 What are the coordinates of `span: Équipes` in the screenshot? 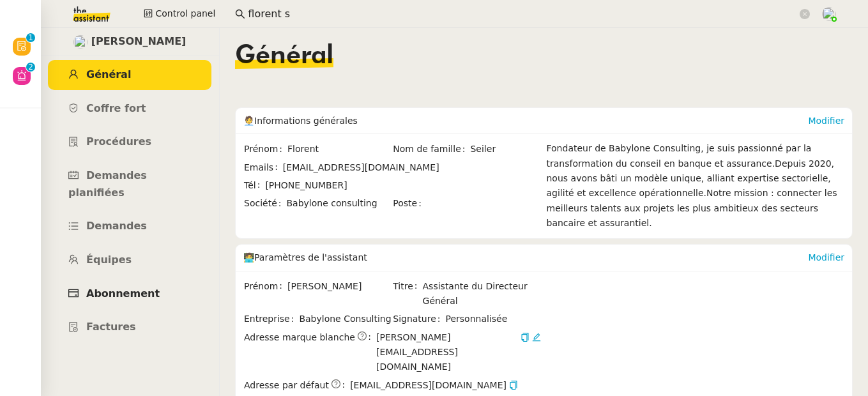 It's located at (109, 260).